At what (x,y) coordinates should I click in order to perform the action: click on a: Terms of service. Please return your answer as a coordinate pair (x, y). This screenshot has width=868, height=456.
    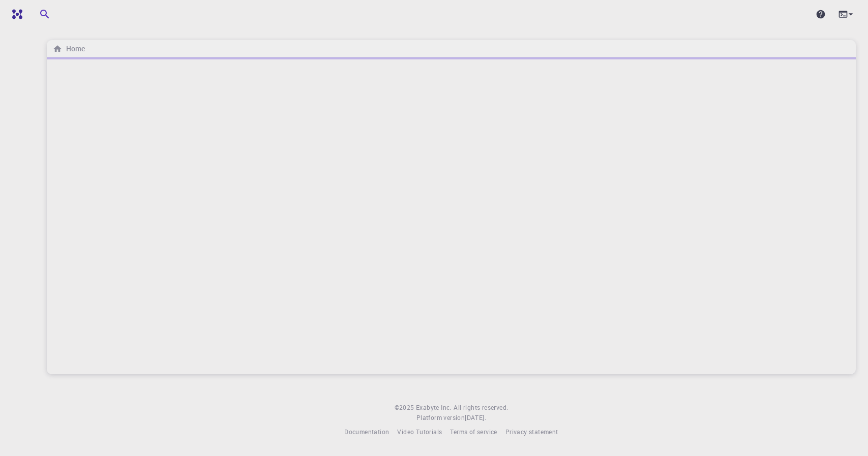
    Looking at the image, I should click on (473, 433).